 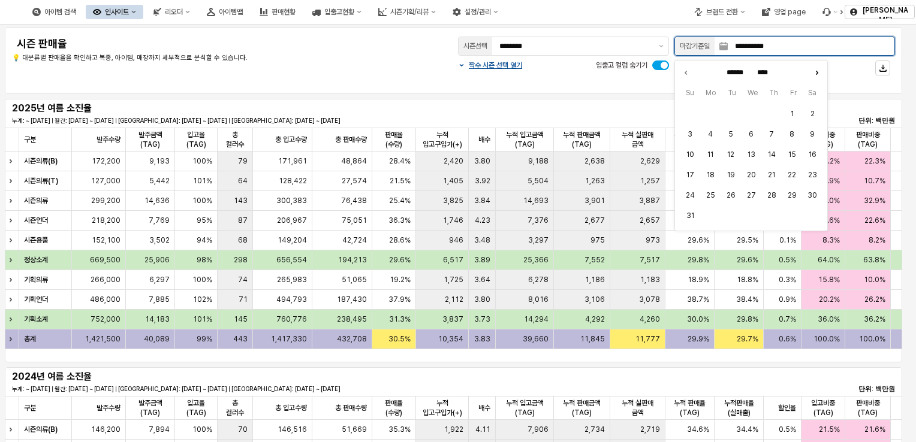 I want to click on span: 입출고 컬럼 숨기기, so click(x=621, y=65).